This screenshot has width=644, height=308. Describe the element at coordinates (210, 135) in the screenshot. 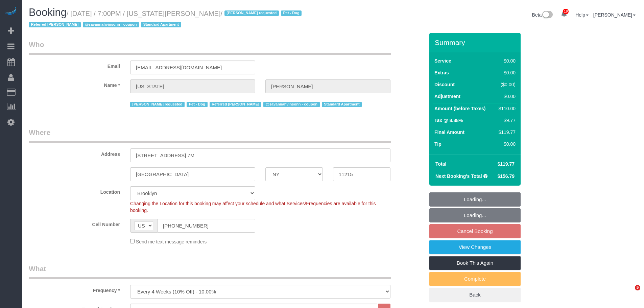

I see `legend: Where` at that location.